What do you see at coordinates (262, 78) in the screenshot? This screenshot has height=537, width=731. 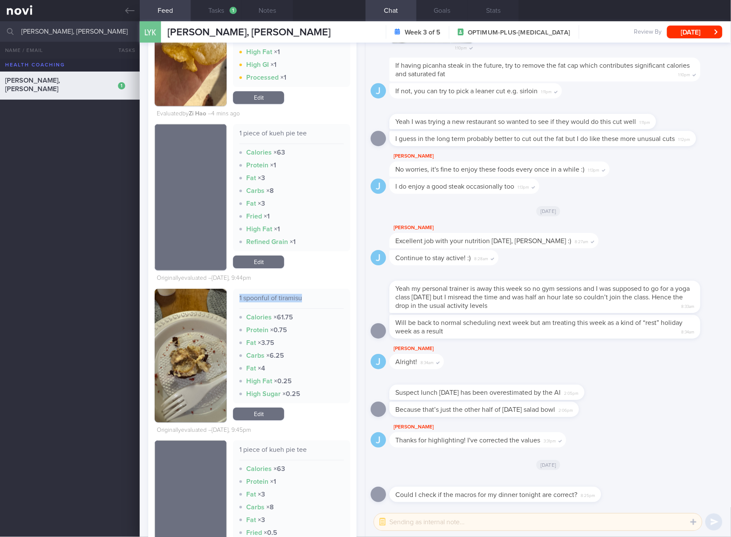 I see `strong: Processed` at bounding box center [262, 78].